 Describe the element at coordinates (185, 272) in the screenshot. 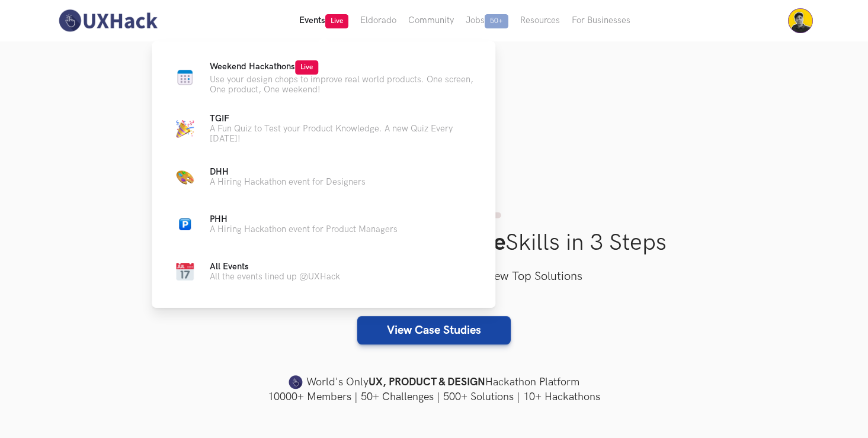

I see `img: Calendar` at that location.